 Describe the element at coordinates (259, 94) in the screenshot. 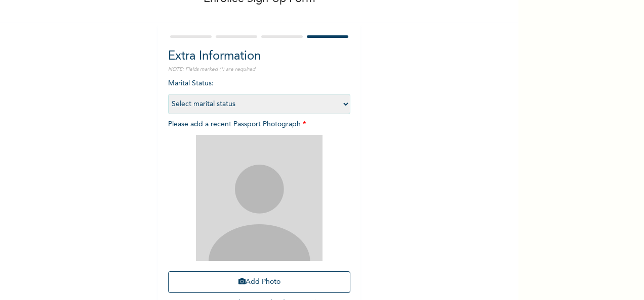

I see `span: Marital Status :` at that location.